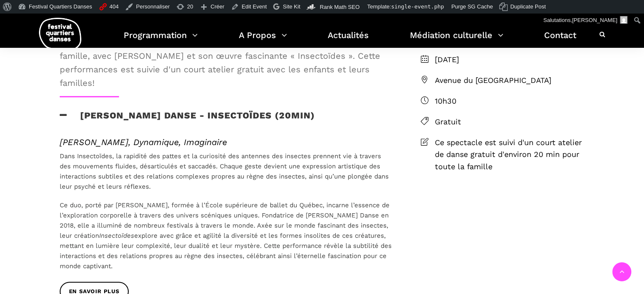  Describe the element at coordinates (457, 40) in the screenshot. I see `a: Médiation culturelle` at that location.